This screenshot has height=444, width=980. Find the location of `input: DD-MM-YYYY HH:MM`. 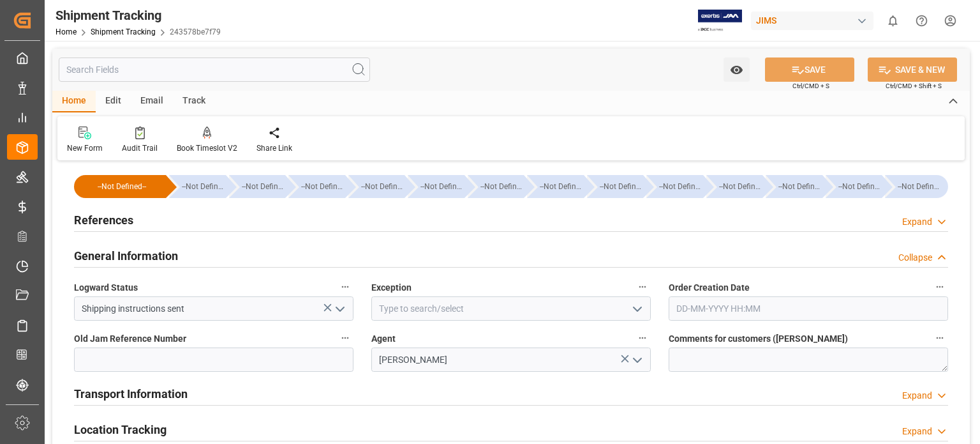

input: DD-MM-YYYY HH:MM is located at coordinates (809, 309).